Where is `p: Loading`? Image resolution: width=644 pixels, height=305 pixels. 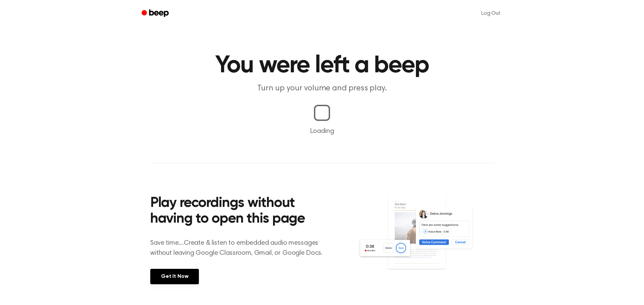
p: Loading is located at coordinates (322, 131).